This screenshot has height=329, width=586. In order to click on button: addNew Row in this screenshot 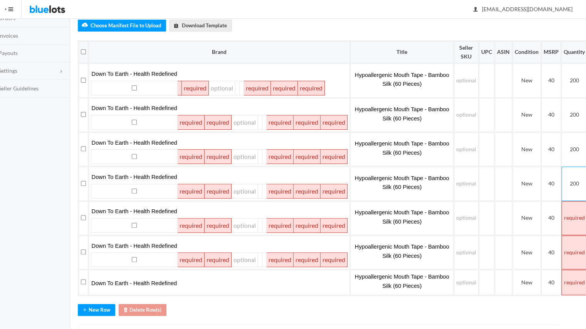, I will do `click(96, 310)`.